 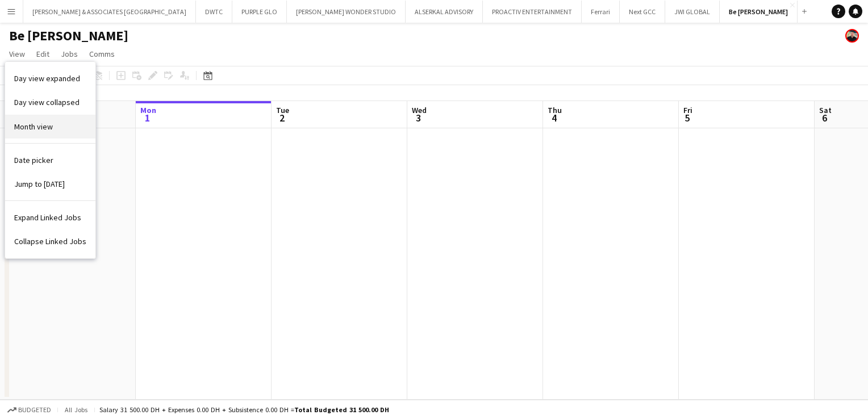 I want to click on button: Budgeted, so click(x=29, y=410).